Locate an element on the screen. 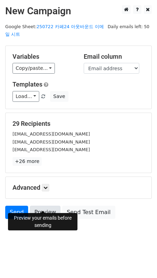  small: Google Sheet: is located at coordinates (55, 31).